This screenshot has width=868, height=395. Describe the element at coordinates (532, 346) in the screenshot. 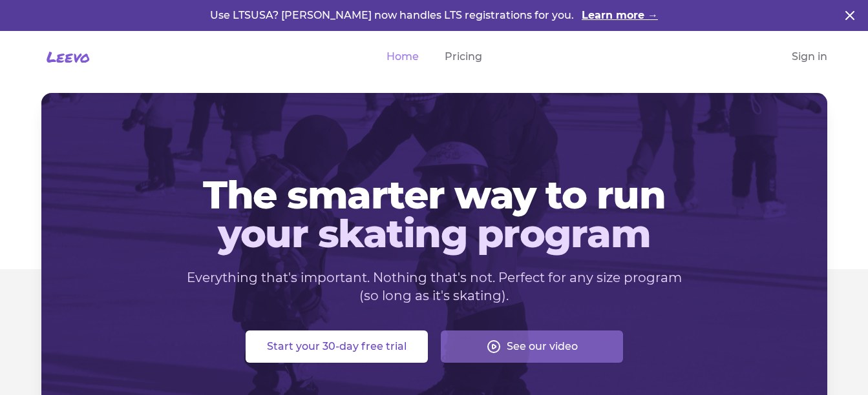

I see `button: See our video` at that location.